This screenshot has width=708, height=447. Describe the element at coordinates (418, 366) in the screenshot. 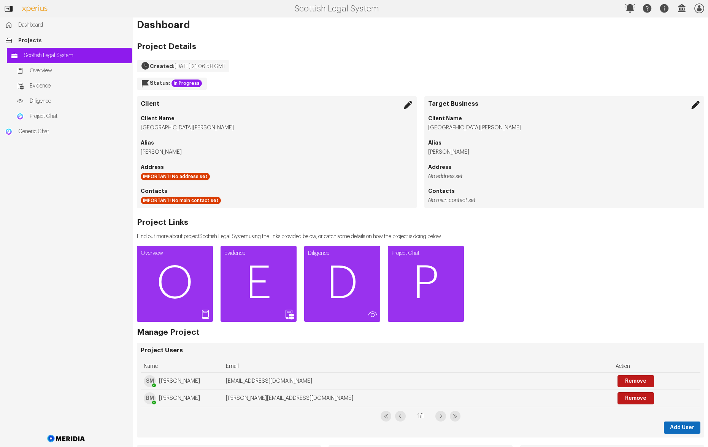

I see `div: Email` at that location.